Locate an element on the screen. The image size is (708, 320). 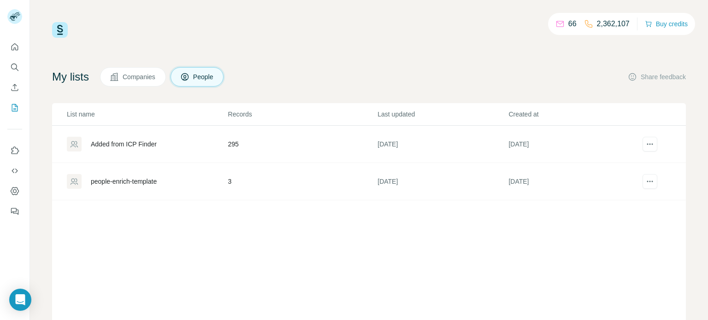
button: Dashboard is located at coordinates (15, 191).